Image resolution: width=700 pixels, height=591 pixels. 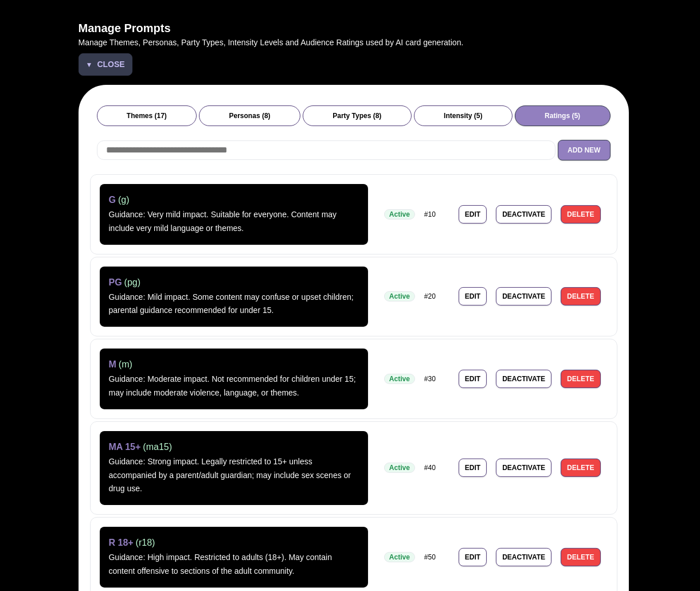 What do you see at coordinates (133, 282) in the screenshot?
I see `span: (pg)` at bounding box center [133, 282].